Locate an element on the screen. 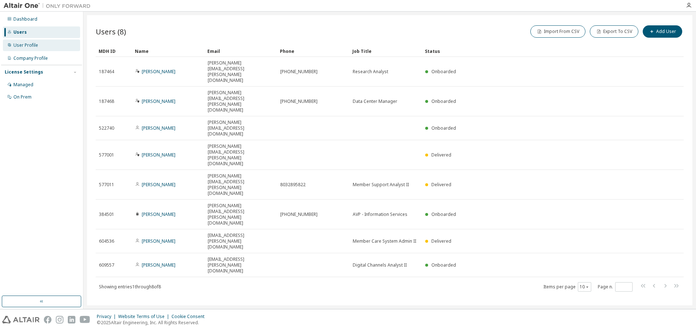  p: © 2025 Altair Engineering, Inc. All Rights Reserved. is located at coordinates (153, 323).